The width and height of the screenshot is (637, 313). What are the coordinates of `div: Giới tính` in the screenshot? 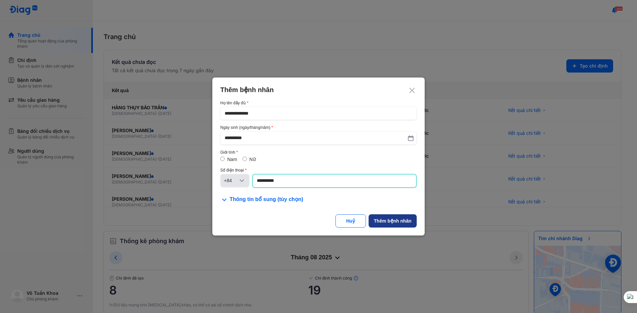 It's located at (318, 153).